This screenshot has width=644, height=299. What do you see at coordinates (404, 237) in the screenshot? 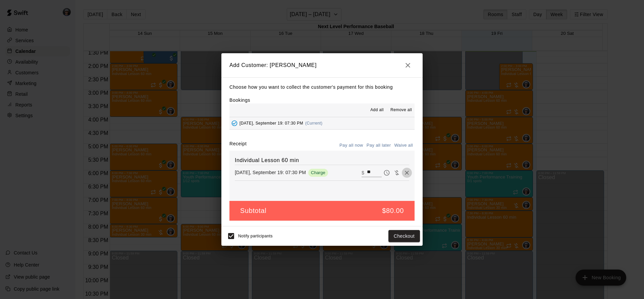
I see `button: Checkout` at bounding box center [404, 237].